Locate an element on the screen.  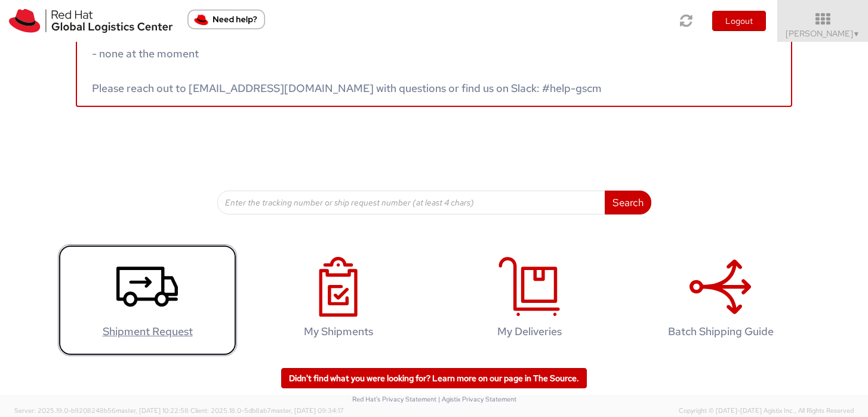
img: rh-logistics-00dfa346123c4ec078e1.svg is located at coordinates (90, 21).